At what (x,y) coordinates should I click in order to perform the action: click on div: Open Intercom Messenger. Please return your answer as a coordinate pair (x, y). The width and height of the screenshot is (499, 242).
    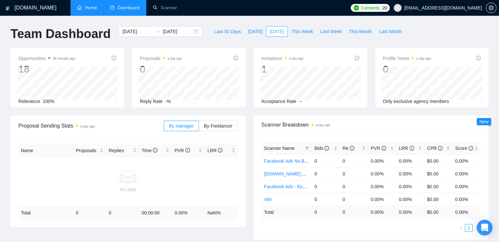
    Looking at the image, I should click on (484, 228).